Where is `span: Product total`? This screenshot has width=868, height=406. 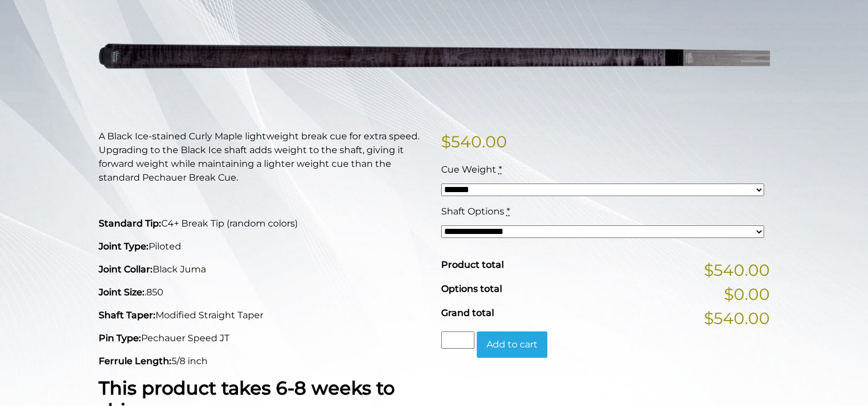
span: Product total is located at coordinates (472, 264).